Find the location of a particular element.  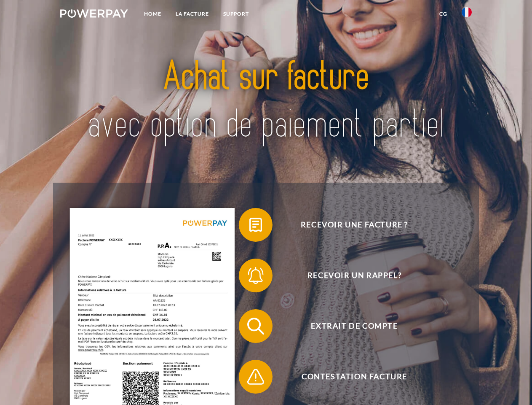

img: fr is located at coordinates (467, 12).